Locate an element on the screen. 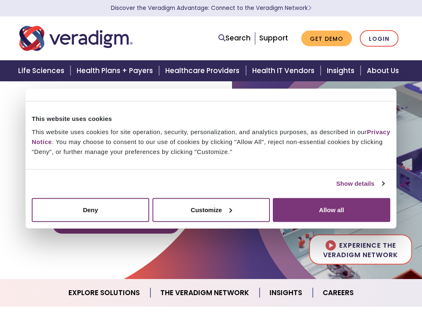 The height and width of the screenshot is (317, 422). button: Customize is located at coordinates (211, 210).